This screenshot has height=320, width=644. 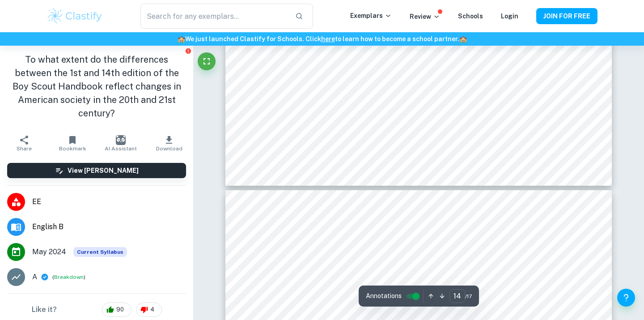 I want to click on div: This exemplar is based on the current syllabus. Feel free to refer to it for inspiration/ideas wh..., so click(x=100, y=252).